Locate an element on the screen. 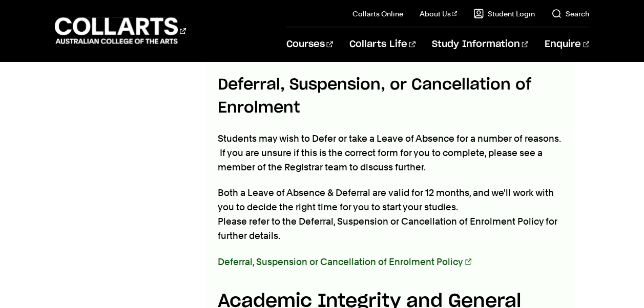  p: Students may wish to Defer or take a Leave of Absence for a number of reasons. If you are unsure ... is located at coordinates (389, 153).